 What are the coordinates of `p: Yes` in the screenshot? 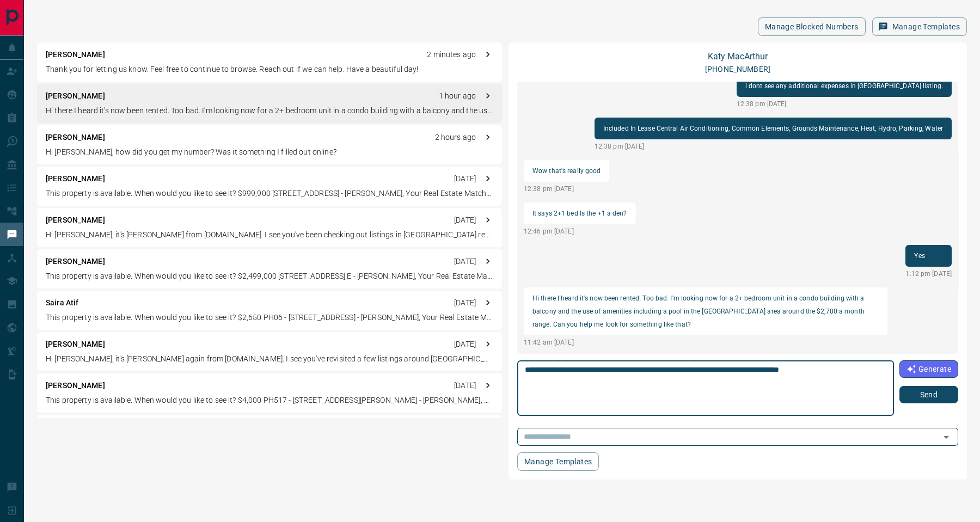 It's located at (929, 256).